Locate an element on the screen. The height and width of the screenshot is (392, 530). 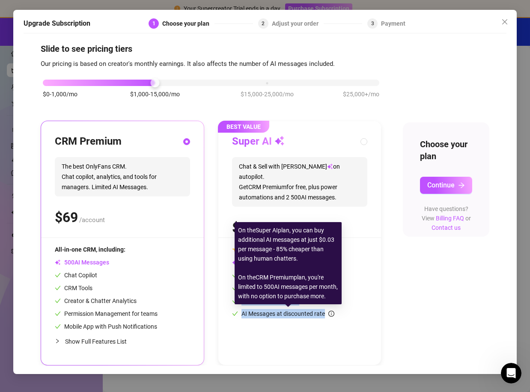
span: $15,000-25,000/mo is located at coordinates (267, 94).